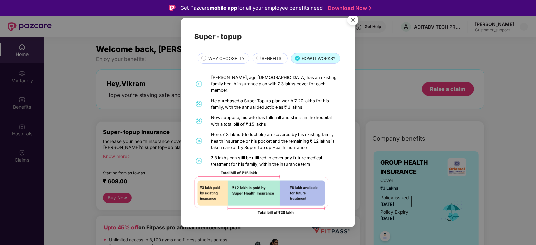  Describe the element at coordinates (199, 104) in the screenshot. I see `span: 02` at that location.